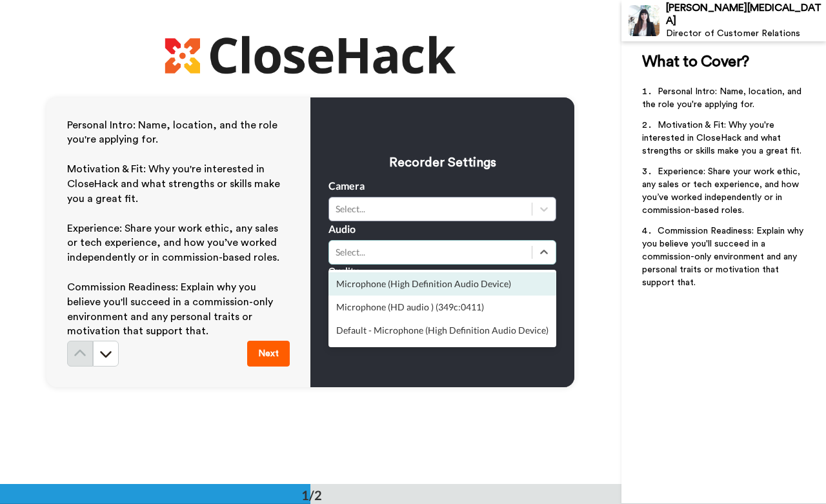  Describe the element at coordinates (695, 62) in the screenshot. I see `span: What to Cover?` at that location.